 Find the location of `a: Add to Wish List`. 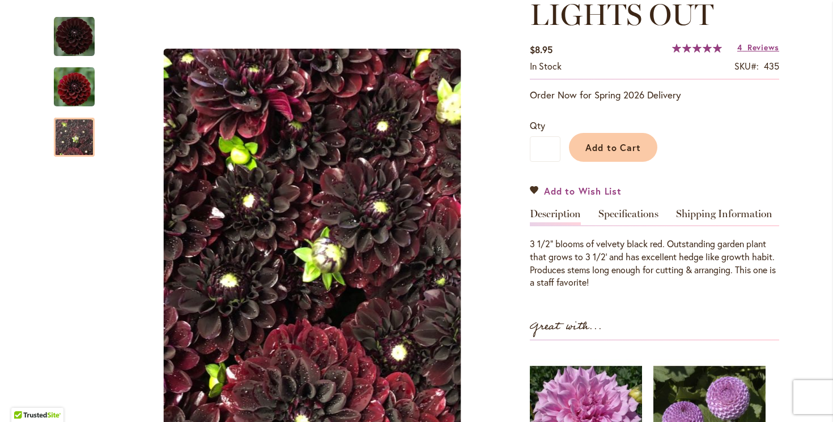

a: Add to Wish List is located at coordinates (575, 191).